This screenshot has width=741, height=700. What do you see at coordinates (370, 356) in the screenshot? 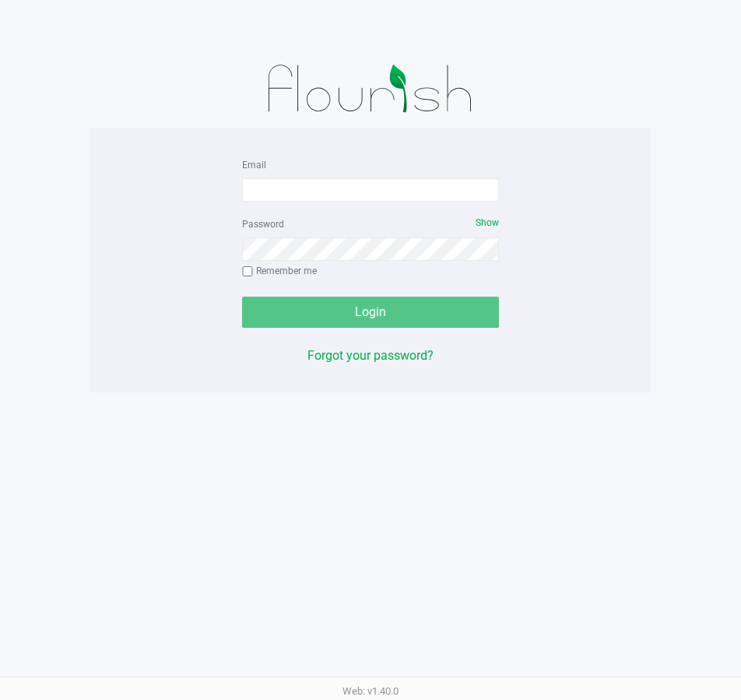
I see `button: Forgot your password?` at bounding box center [370, 356].